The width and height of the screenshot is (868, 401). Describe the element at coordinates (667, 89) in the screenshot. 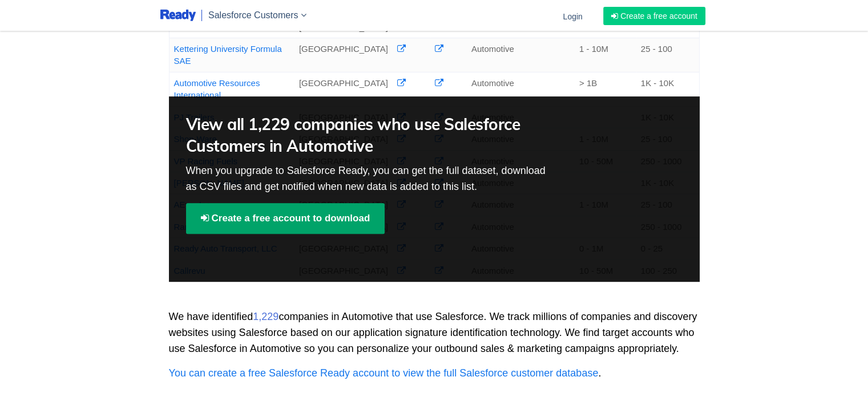

I see `td: 1K - 10K` at that location.